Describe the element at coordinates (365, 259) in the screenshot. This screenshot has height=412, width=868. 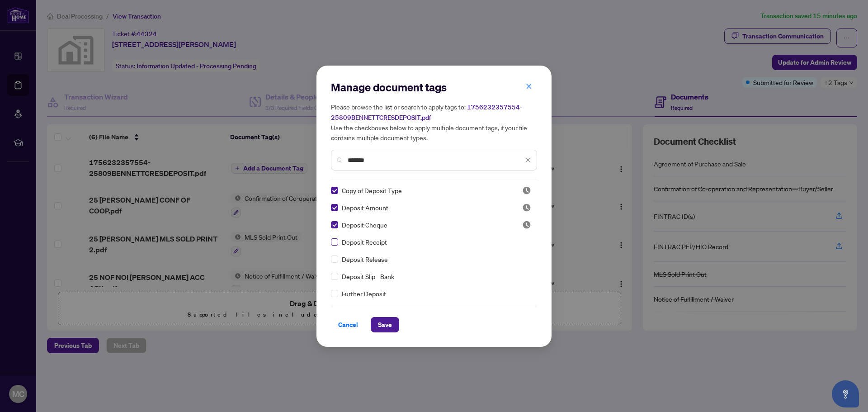
I see `span: Deposit Release` at that location.